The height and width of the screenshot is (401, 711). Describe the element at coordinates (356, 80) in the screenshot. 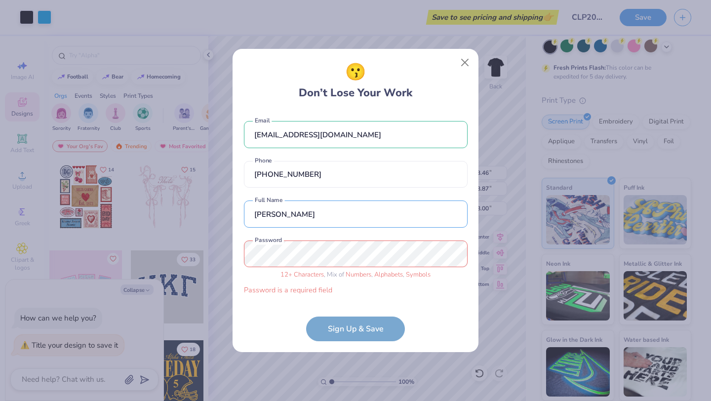

I see `div: Don’t Lose Your Work` at that location.